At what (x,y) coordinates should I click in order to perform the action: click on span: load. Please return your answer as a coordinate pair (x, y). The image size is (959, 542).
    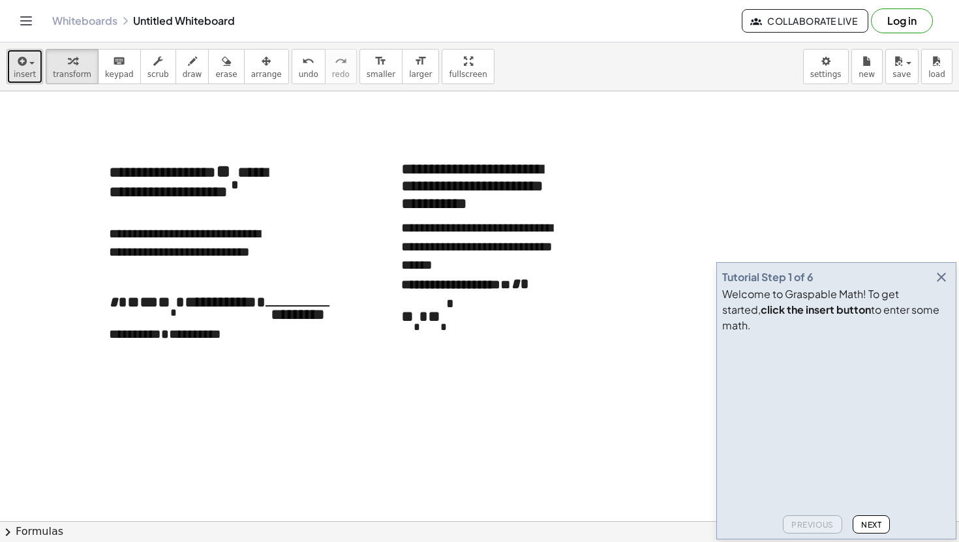
    Looking at the image, I should click on (937, 74).